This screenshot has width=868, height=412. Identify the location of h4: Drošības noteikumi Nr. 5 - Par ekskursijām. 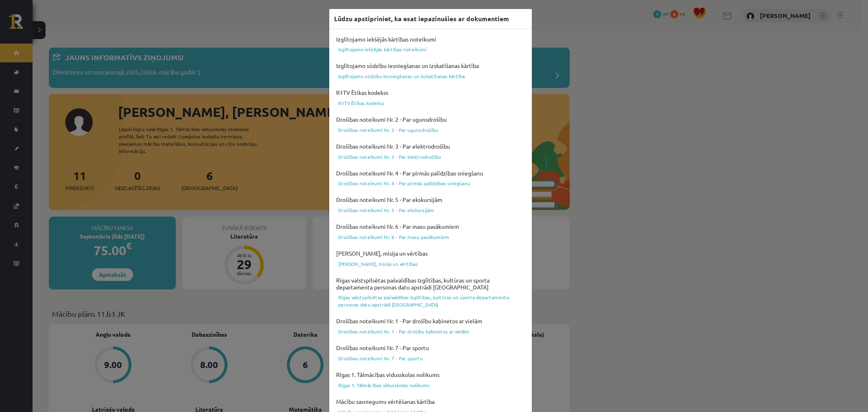
(431, 199).